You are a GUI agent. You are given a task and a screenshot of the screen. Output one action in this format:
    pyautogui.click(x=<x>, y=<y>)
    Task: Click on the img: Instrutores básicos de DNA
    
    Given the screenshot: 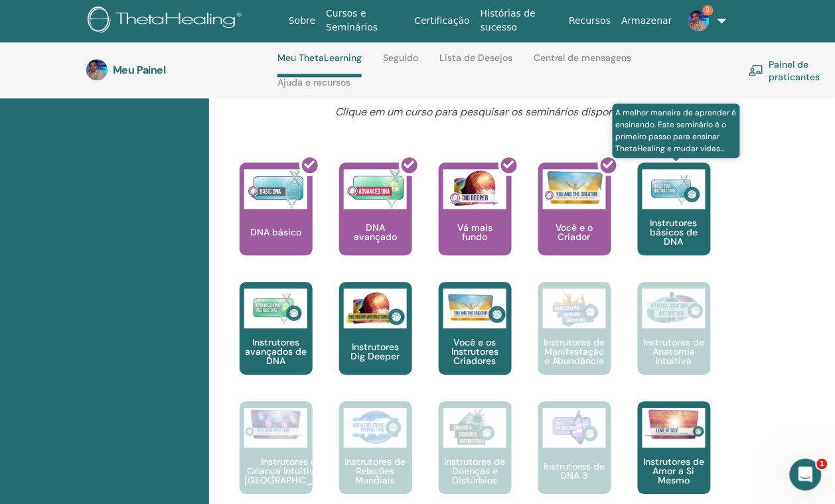 What is the action you would take?
    pyautogui.click(x=674, y=190)
    